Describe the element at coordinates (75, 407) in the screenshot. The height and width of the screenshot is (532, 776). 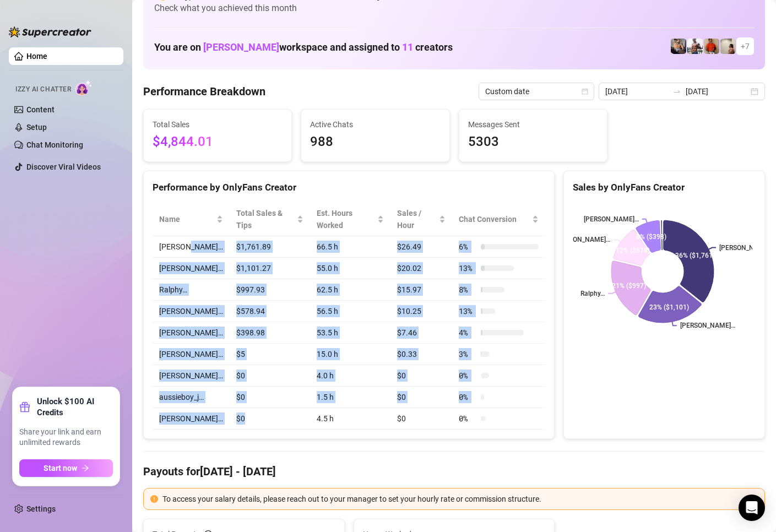
I see `strong: Unlock $100 AI Credits` at that location.